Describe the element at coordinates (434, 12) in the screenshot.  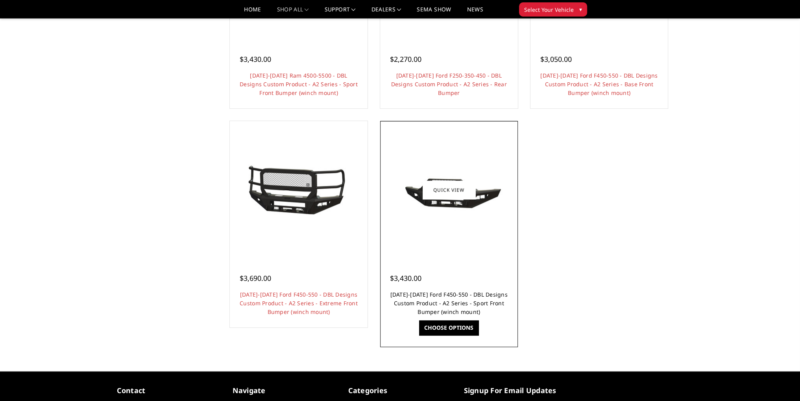
I see `a: SEMA Show` at that location.